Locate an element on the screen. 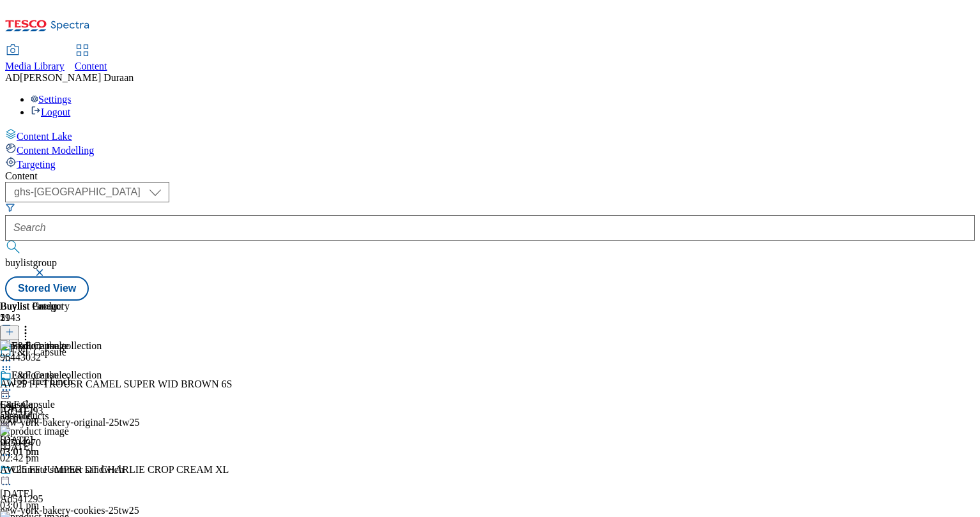 This screenshot has height=517, width=980. span: Media Library is located at coordinates (34, 66).